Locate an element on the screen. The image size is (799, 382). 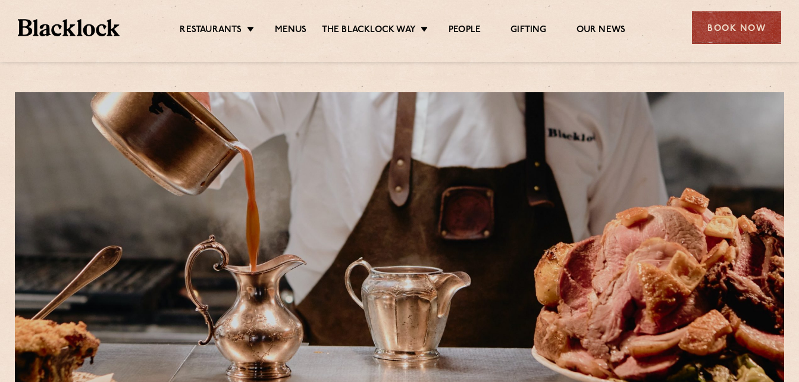
a: People is located at coordinates (465, 31).